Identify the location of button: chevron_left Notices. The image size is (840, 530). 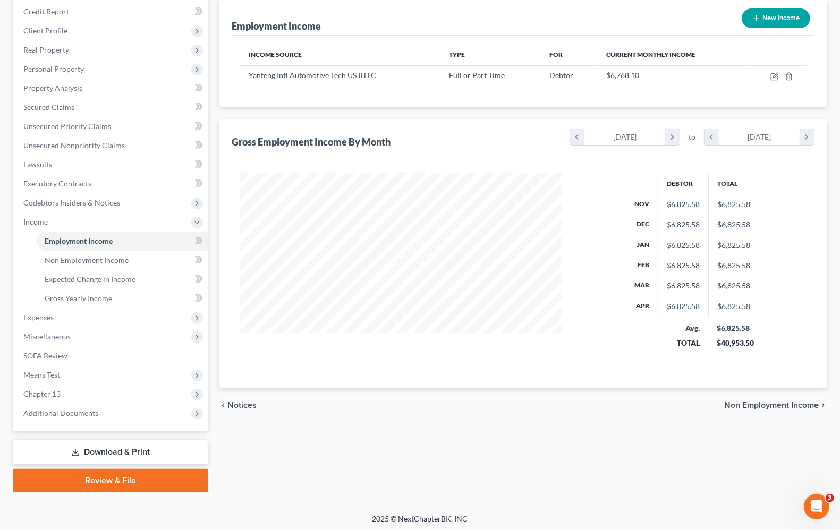
(237, 405).